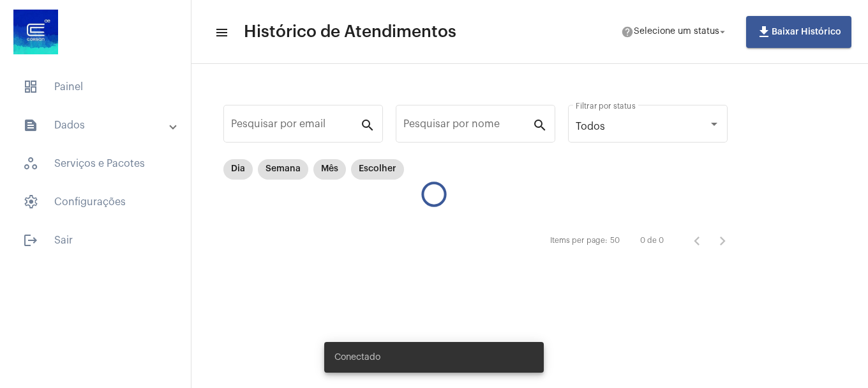 The image size is (868, 388). What do you see at coordinates (99, 125) in the screenshot?
I see `mat-expansion-panel-header: sidenav iconDados` at bounding box center [99, 125].